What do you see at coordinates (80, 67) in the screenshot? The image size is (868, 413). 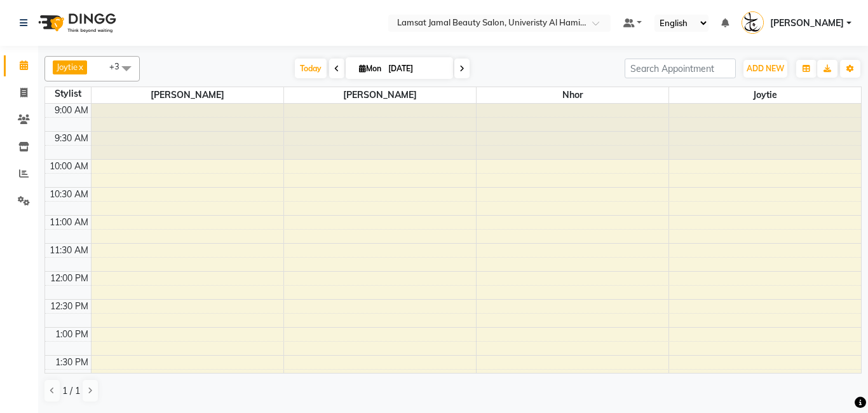 I see `a: x` at bounding box center [80, 67].